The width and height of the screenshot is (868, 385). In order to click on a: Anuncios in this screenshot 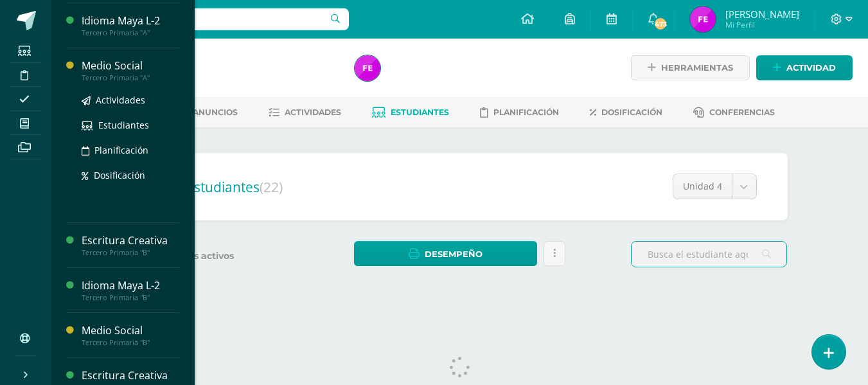, I will do `click(206, 112)`.